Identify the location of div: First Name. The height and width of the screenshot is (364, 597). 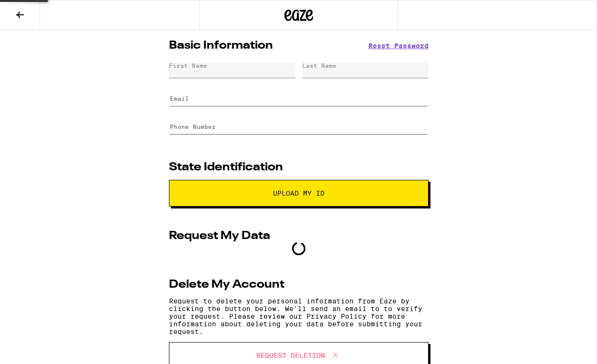
(188, 65).